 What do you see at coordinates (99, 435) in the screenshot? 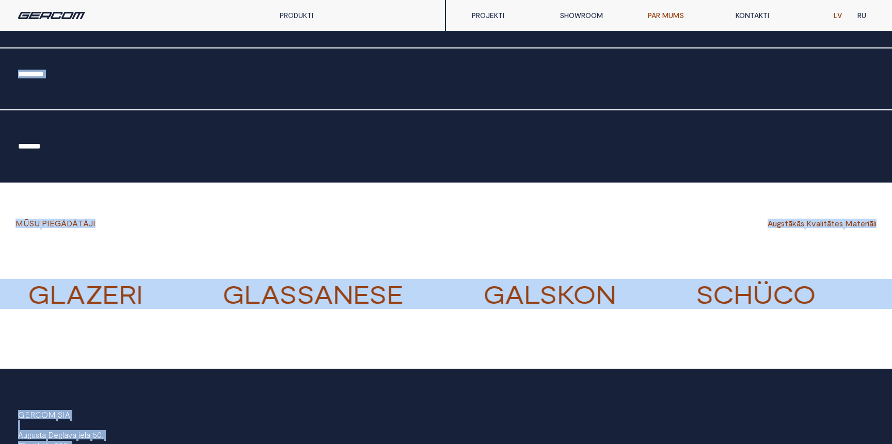
I see `span: 0` at bounding box center [99, 435].